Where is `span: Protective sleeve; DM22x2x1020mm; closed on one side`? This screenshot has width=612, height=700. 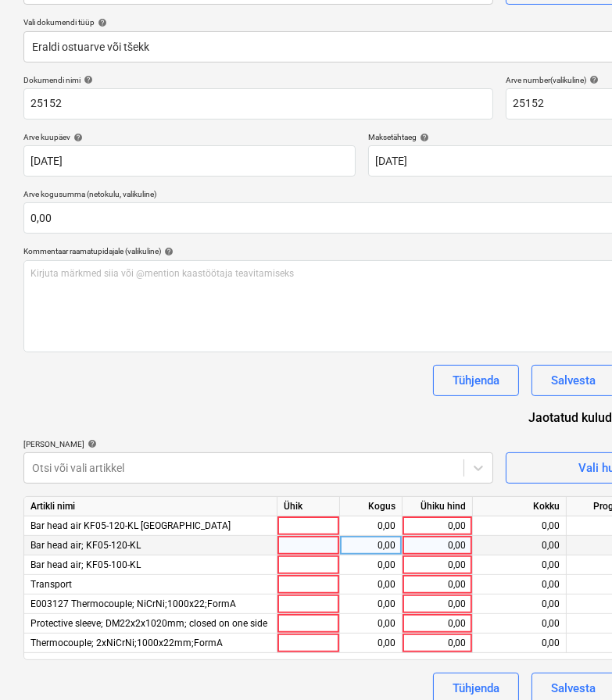 span: Protective sleeve; DM22x2x1020mm; closed on one side is located at coordinates (149, 624).